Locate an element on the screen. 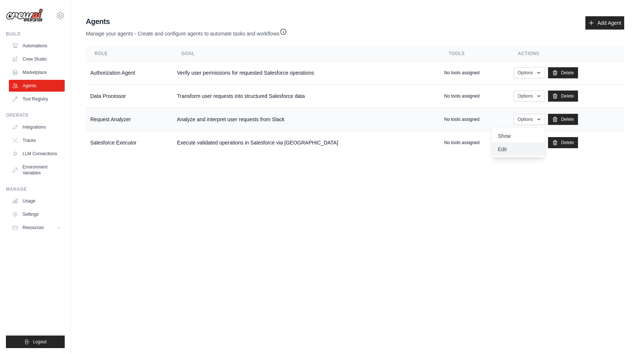 The width and height of the screenshot is (639, 354). a: Traces is located at coordinates (37, 141).